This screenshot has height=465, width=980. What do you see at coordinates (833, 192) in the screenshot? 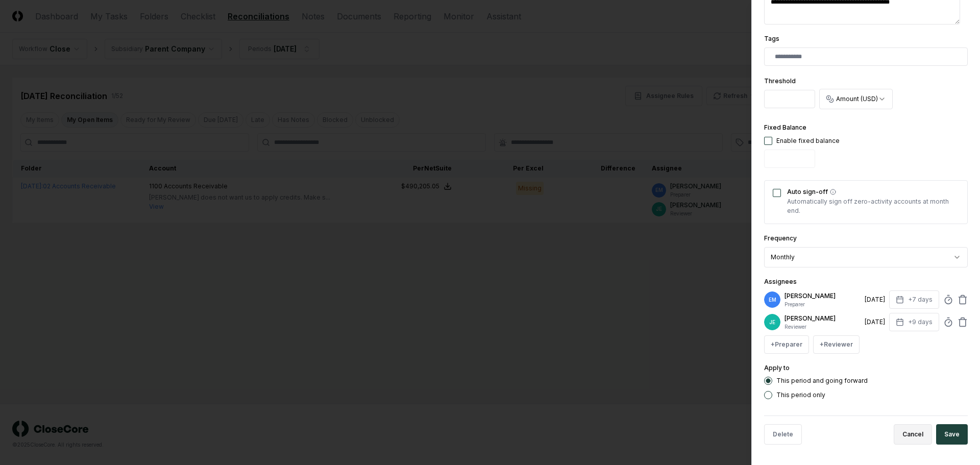
I see `button: Auto sign-off` at bounding box center [833, 192].